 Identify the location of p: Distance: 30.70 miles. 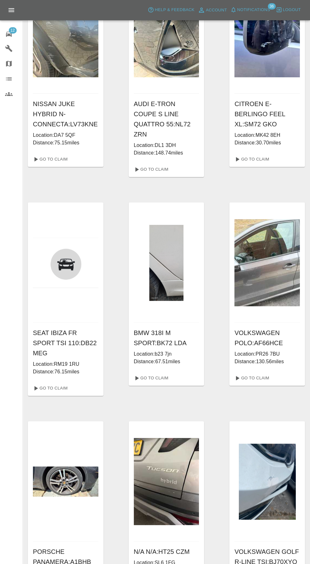
(267, 143).